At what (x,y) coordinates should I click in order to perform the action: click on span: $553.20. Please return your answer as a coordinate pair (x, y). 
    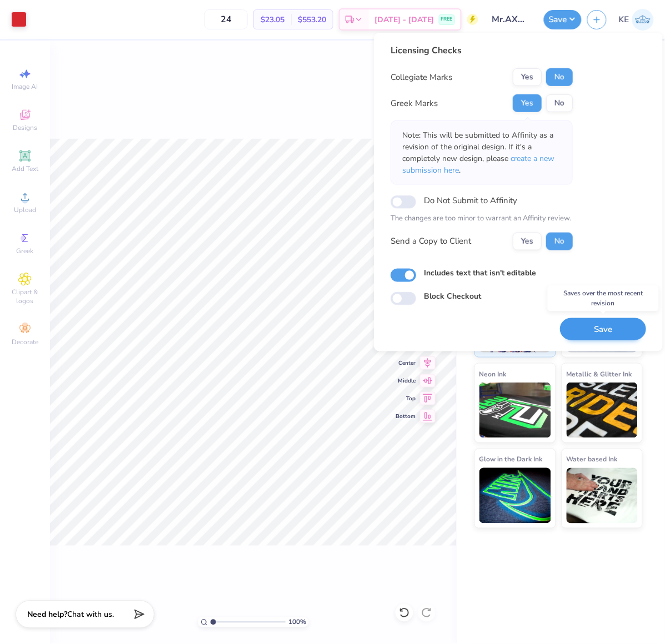
    Looking at the image, I should click on (312, 20).